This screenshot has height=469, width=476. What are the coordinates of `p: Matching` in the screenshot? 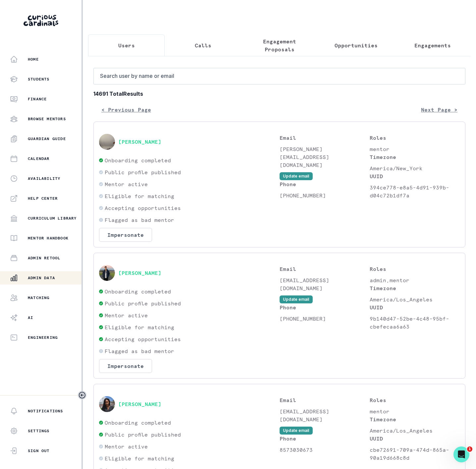 It's located at (39, 298).